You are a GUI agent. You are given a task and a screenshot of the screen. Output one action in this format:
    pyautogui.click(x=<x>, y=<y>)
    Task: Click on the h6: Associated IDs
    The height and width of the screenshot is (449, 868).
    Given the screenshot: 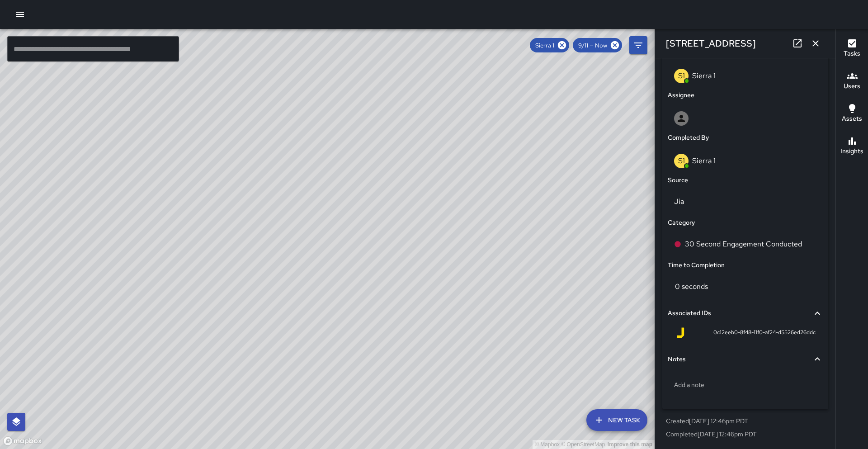 What is the action you would take?
    pyautogui.click(x=690, y=314)
    